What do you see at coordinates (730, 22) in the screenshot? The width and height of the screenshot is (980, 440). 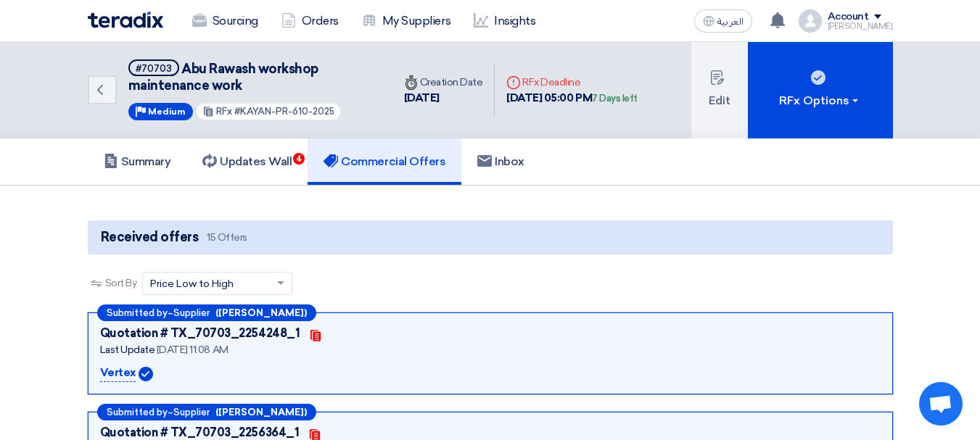 I see `span: العربية` at bounding box center [730, 22].